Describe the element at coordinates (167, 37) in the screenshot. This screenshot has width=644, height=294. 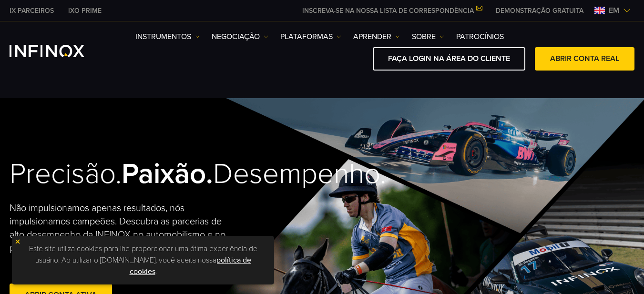
I see `a: Instrumentos` at that location.